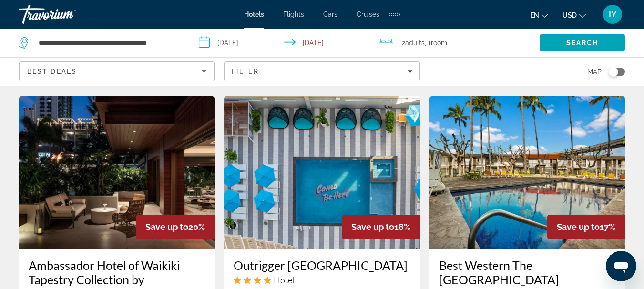 The image size is (644, 289). What do you see at coordinates (330, 14) in the screenshot?
I see `span: Cars` at bounding box center [330, 14].